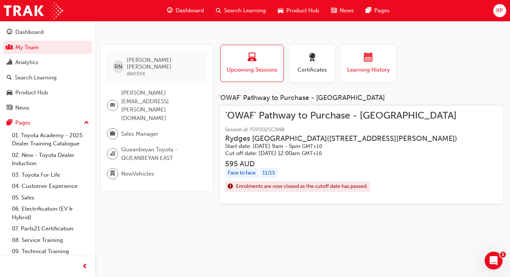 Image resolution: width=510 pixels, height=277 pixels. What do you see at coordinates (136, 73) in the screenshot?
I see `span: 660356` at bounding box center [136, 73].